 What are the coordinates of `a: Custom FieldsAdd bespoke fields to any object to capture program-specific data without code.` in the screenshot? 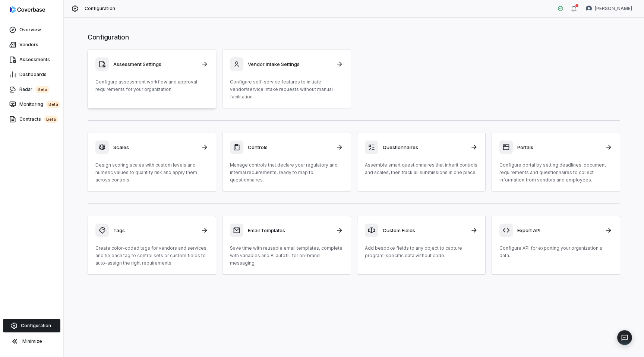 It's located at (421, 245).